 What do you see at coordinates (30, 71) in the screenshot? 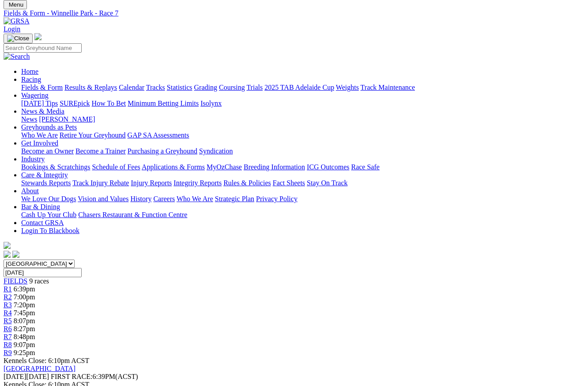
I see `a: Home` at bounding box center [30, 71].